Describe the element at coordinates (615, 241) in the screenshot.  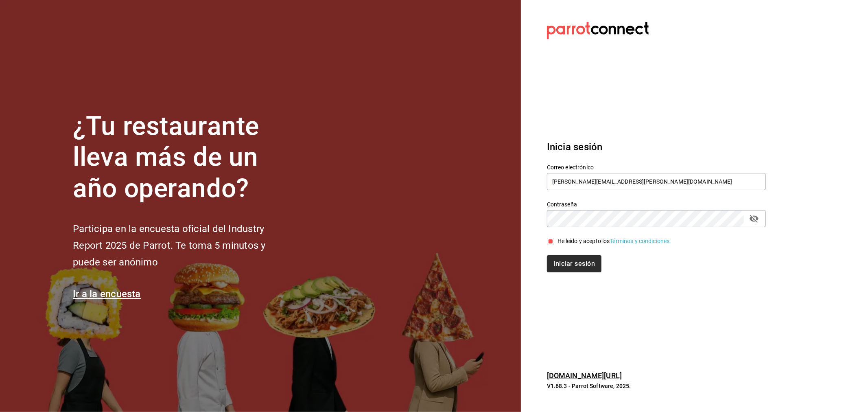
I see `div: He leído y acepto los` at that location.